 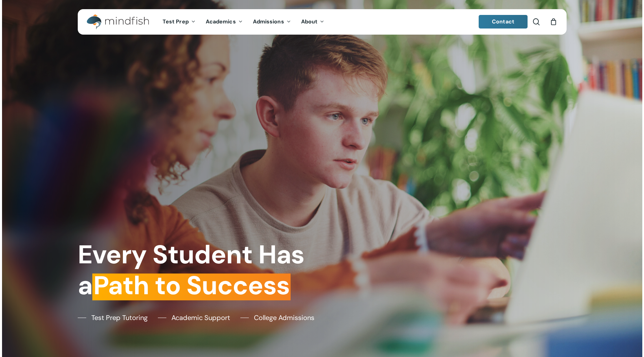 What do you see at coordinates (310, 21) in the screenshot?
I see `span: About` at bounding box center [310, 21].